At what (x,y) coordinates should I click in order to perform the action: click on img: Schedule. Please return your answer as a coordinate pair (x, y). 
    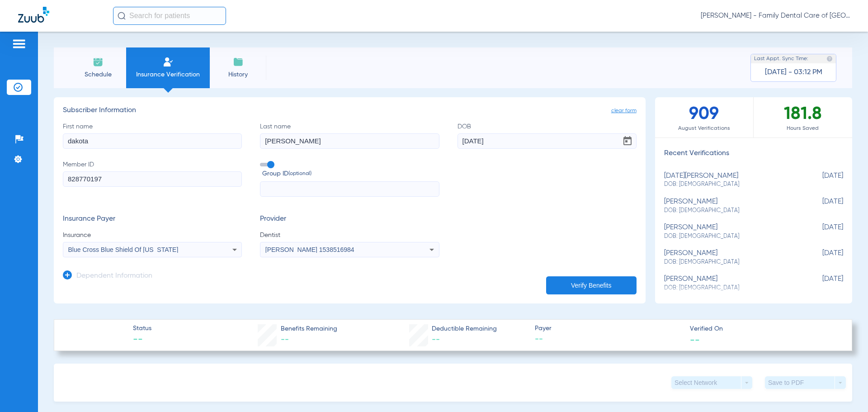
    Looking at the image, I should click on (98, 62).